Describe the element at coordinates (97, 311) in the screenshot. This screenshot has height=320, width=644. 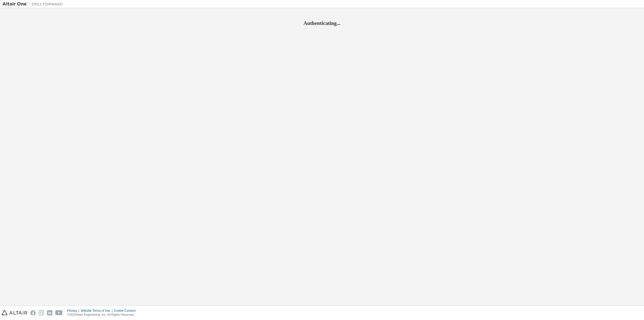
I see `div: Website Terms of Use` at that location.